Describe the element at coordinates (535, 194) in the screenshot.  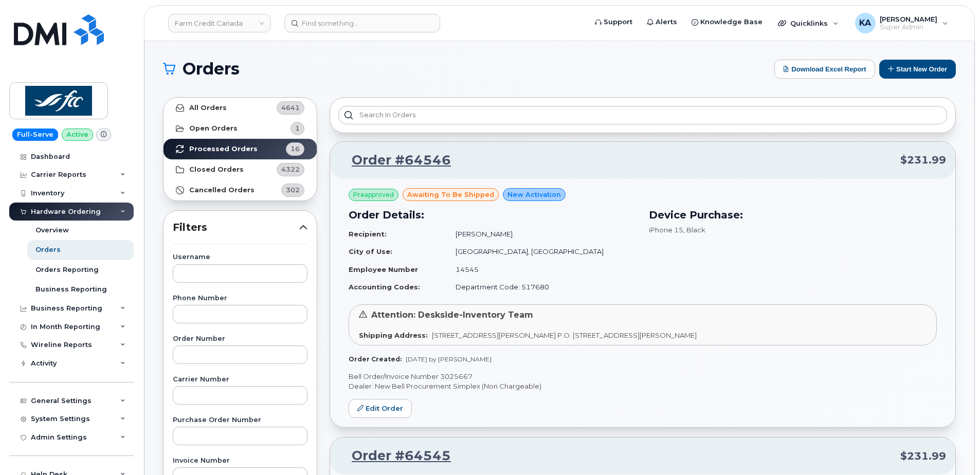
I see `span: New Activation` at that location.